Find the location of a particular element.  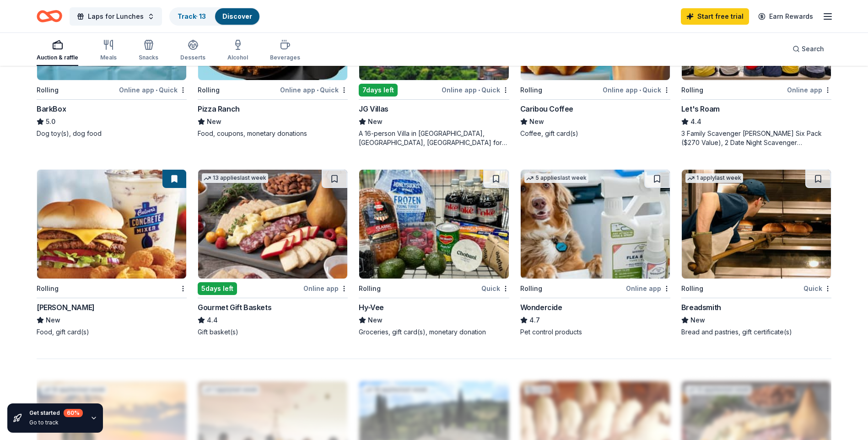

img: Image for Gourmet Gift Baskets is located at coordinates (272, 224).